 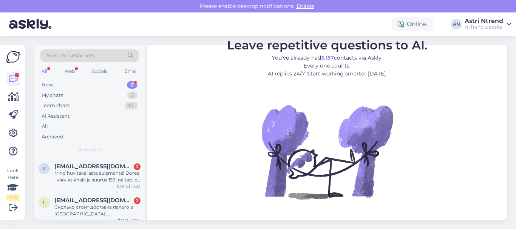 What do you see at coordinates (94, 200) in the screenshot?
I see `span: lenchik5551000@gmail.com` at bounding box center [94, 200].